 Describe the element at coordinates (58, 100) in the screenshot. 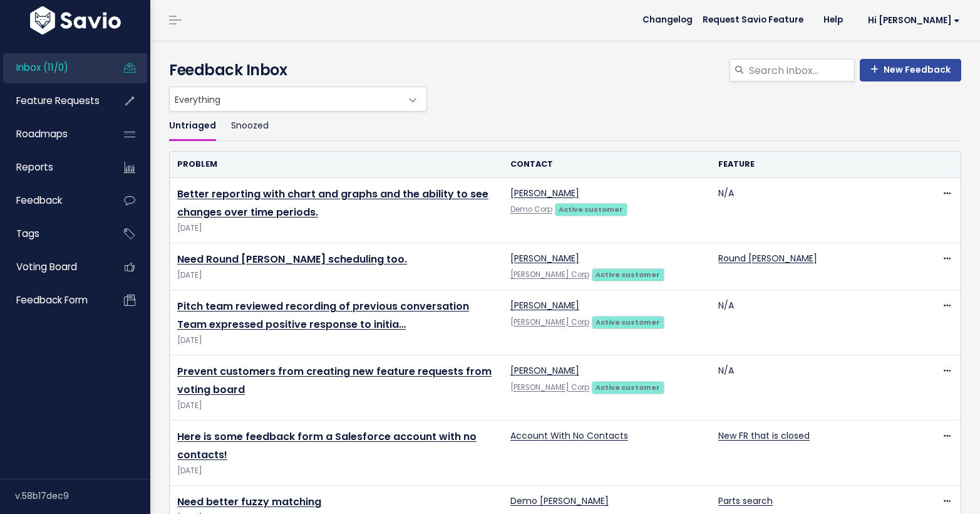

I see `span: Feature Requests` at that location.